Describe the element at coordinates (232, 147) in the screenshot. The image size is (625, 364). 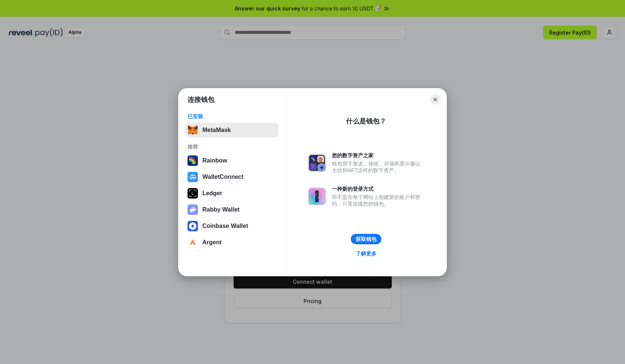
I see `div: 推荐` at that location.